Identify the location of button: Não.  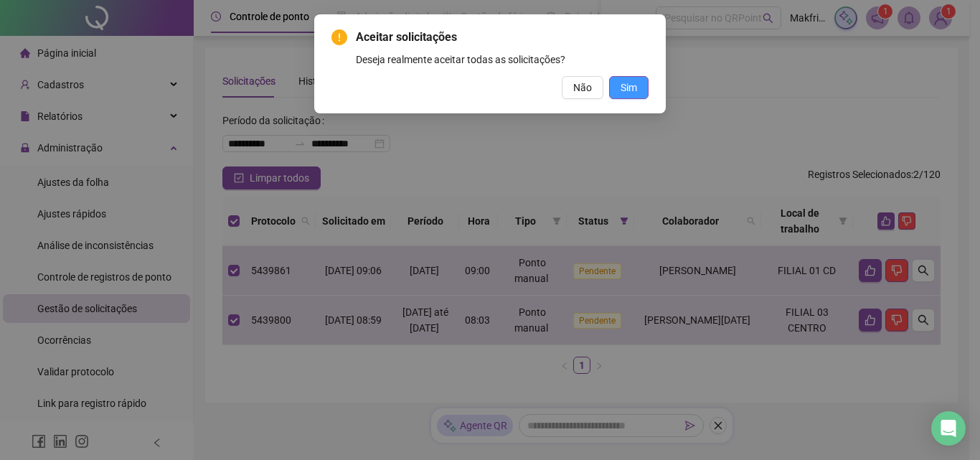
(583, 88).